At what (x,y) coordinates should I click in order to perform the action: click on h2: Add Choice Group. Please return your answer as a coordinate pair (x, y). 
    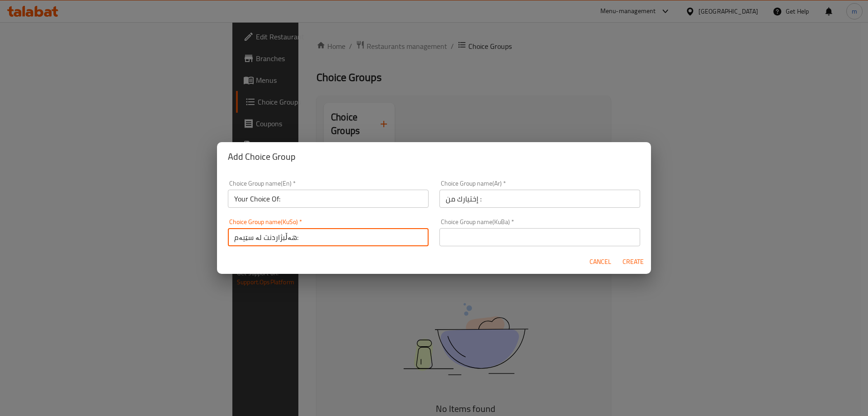
    Looking at the image, I should click on (434, 156).